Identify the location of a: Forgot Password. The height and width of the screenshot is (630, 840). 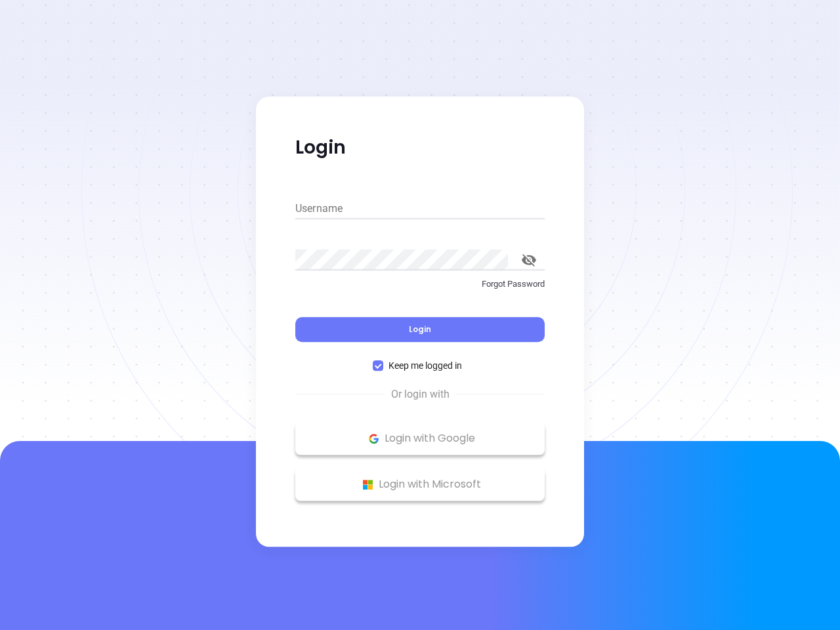
(420, 289).